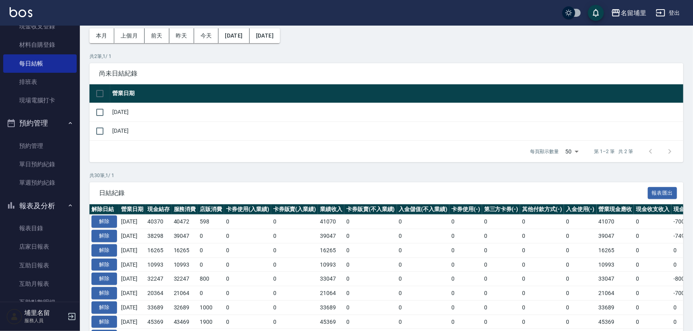  Describe the element at coordinates (544, 151) in the screenshot. I see `p: 每頁顯示數量` at that location.